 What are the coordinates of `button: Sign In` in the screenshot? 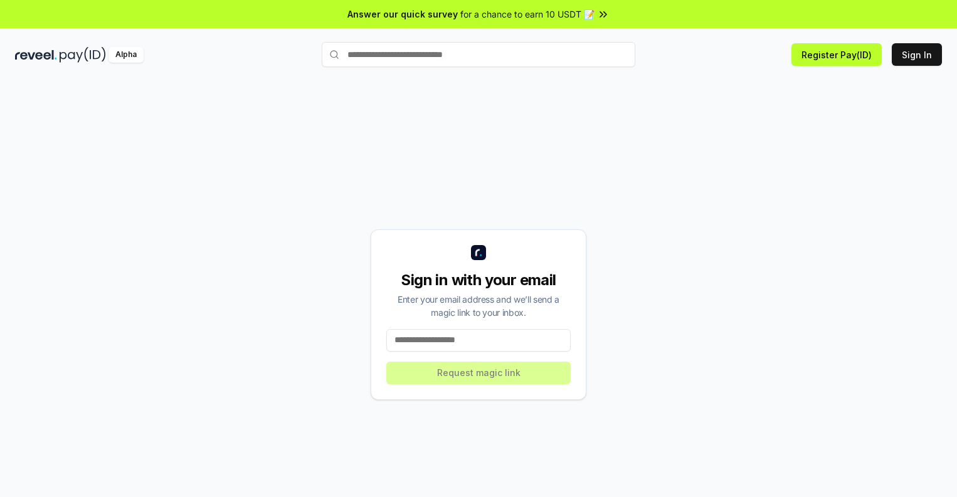 It's located at (917, 55).